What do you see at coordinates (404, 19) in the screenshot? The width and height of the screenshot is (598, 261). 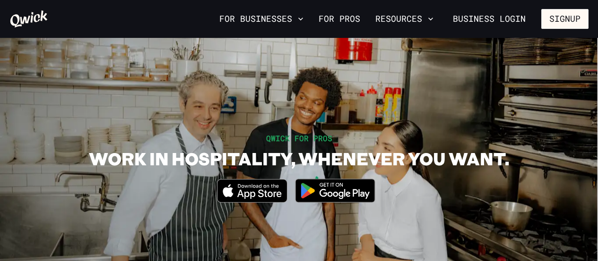 I see `button: Resources` at bounding box center [404, 19].